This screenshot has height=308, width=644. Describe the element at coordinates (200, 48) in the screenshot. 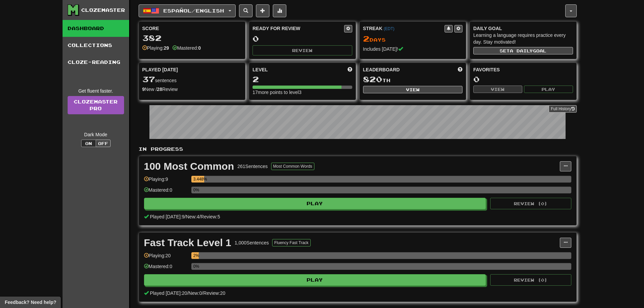

I see `strong: 0` at that location.